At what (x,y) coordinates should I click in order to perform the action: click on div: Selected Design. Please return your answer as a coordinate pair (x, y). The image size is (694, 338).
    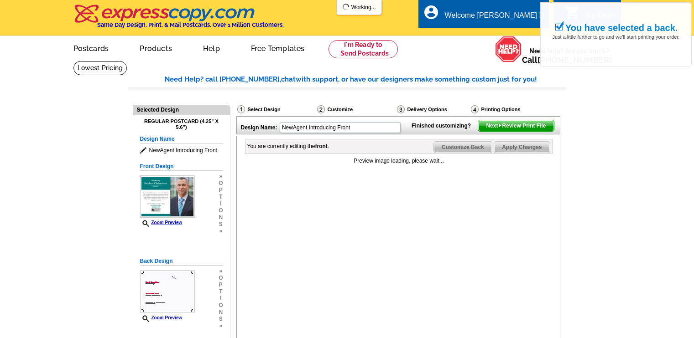
    Looking at the image, I should click on (182, 109).